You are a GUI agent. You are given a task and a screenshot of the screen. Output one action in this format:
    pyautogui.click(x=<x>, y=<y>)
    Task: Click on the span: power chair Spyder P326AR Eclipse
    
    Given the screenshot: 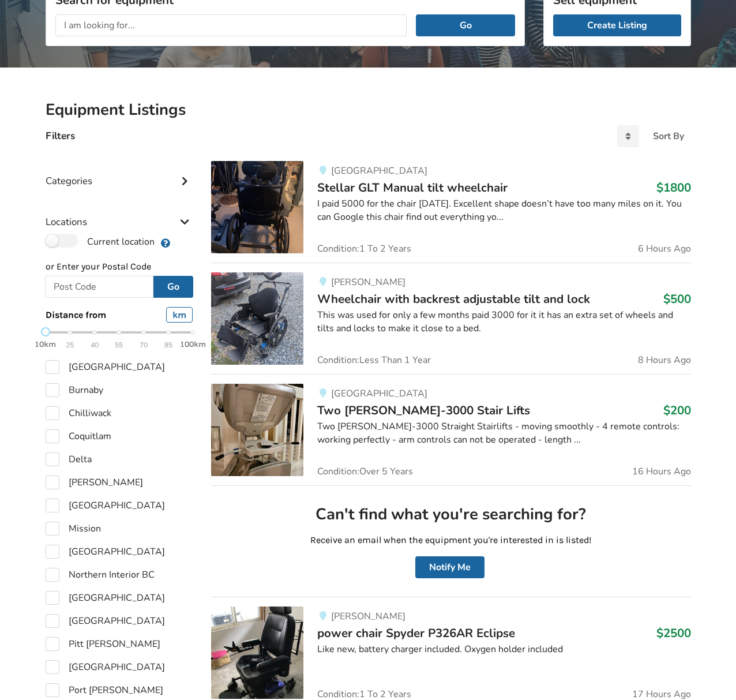 What is the action you would take?
    pyautogui.click(x=416, y=632)
    